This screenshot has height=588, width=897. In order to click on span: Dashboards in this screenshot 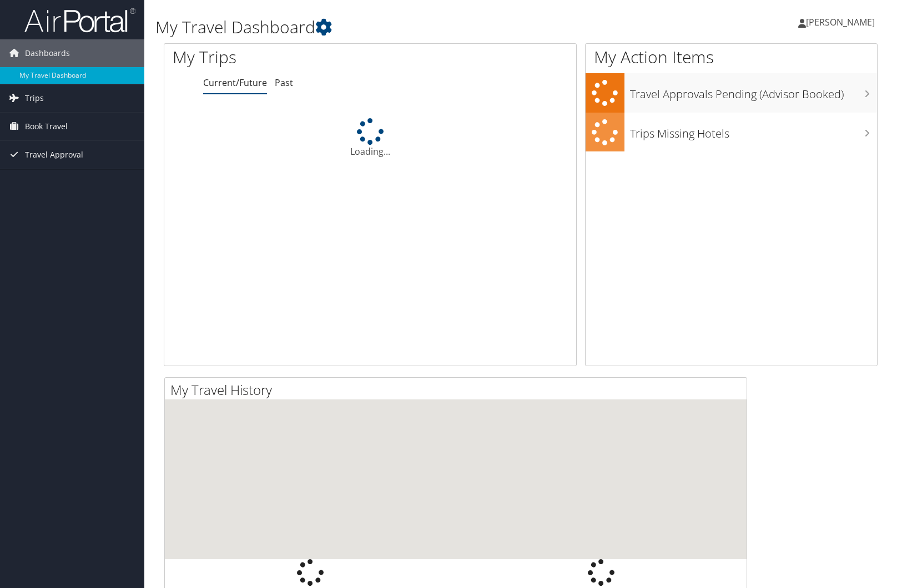, I will do `click(47, 53)`.